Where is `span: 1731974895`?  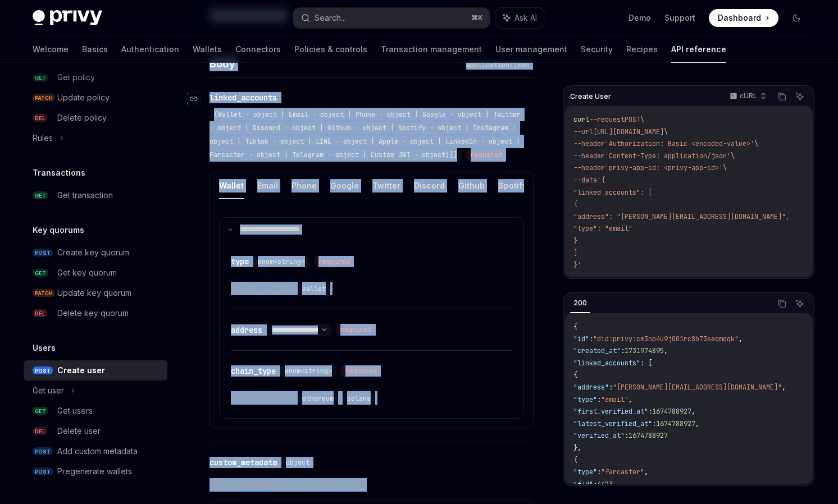
span: 1731974895 is located at coordinates (644, 351).